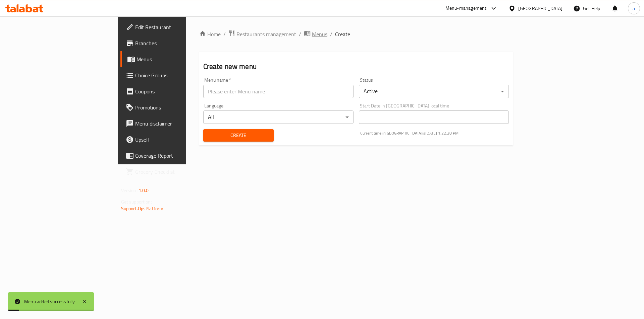  What do you see at coordinates (172, 140) in the screenshot?
I see `a: Upsell` at bounding box center [172, 140].